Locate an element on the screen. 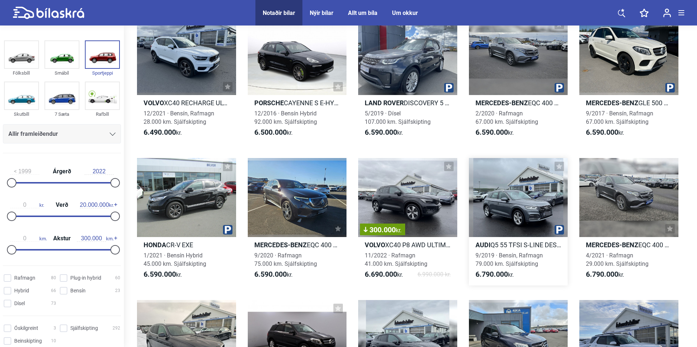  span: 11/2022 · Rafmagn 41.000 km. Sjálfskipting is located at coordinates (396, 260).